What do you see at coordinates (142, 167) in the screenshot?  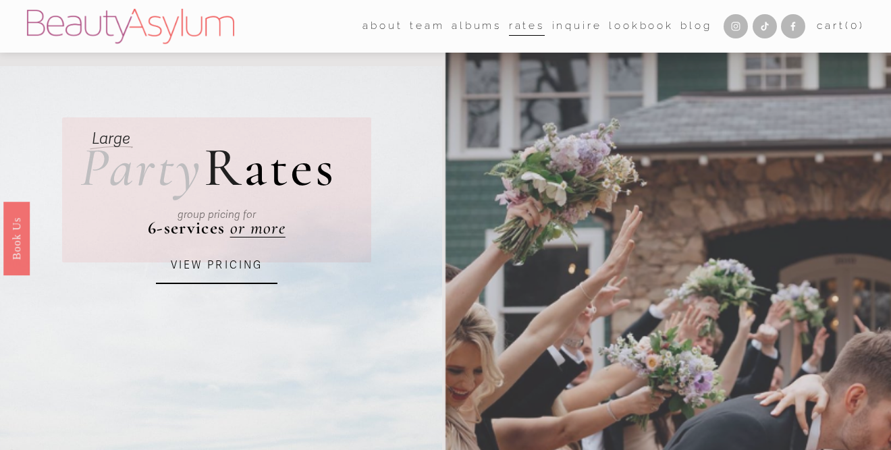 I see `em: Party` at bounding box center [142, 167].